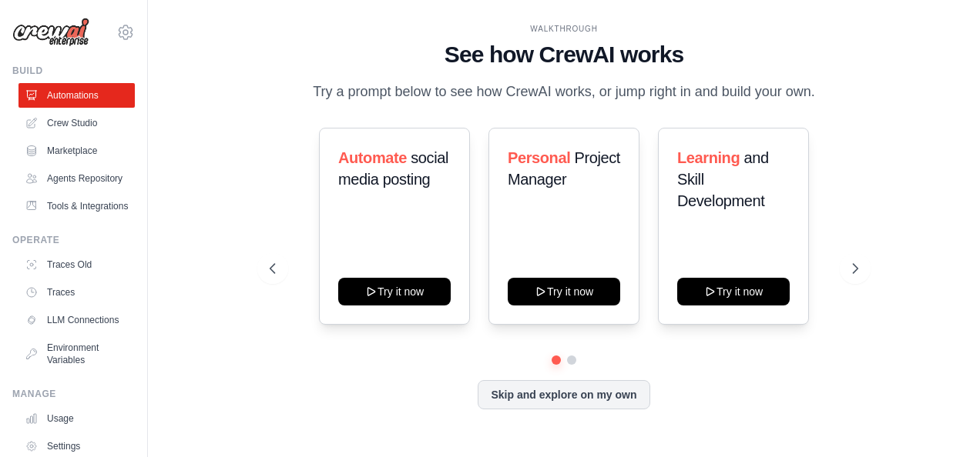 The width and height of the screenshot is (980, 457). What do you see at coordinates (51, 32) in the screenshot?
I see `img: Logo` at bounding box center [51, 32].